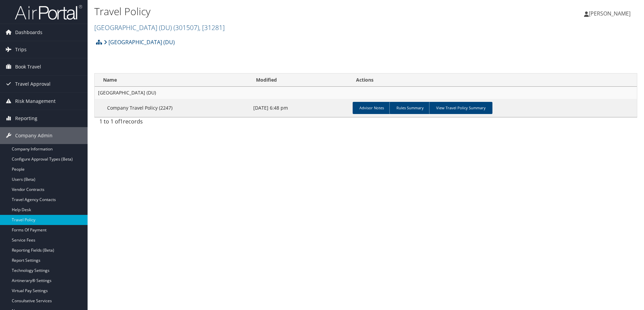 This screenshot has height=310, width=644. Describe the element at coordinates (461, 108) in the screenshot. I see `a: View Travel Policy Summary` at that location.